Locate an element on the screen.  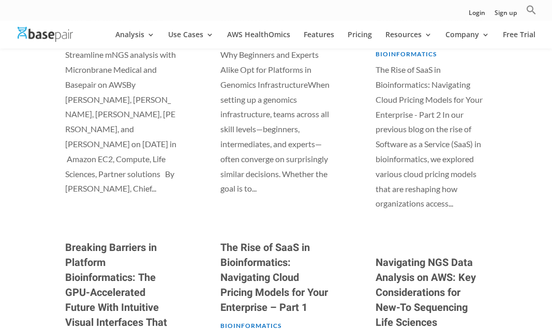
a: Login is located at coordinates (477, 15).